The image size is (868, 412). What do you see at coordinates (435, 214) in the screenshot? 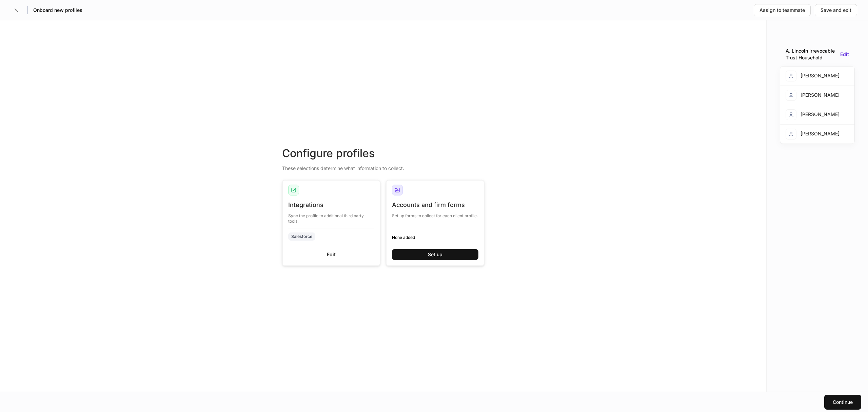
I see `div: Set up forms to collect for each client profile.` at bounding box center [435, 214].